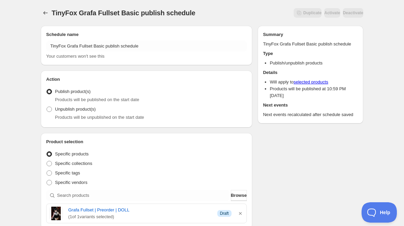  I want to click on span: Specific tags, so click(68, 173).